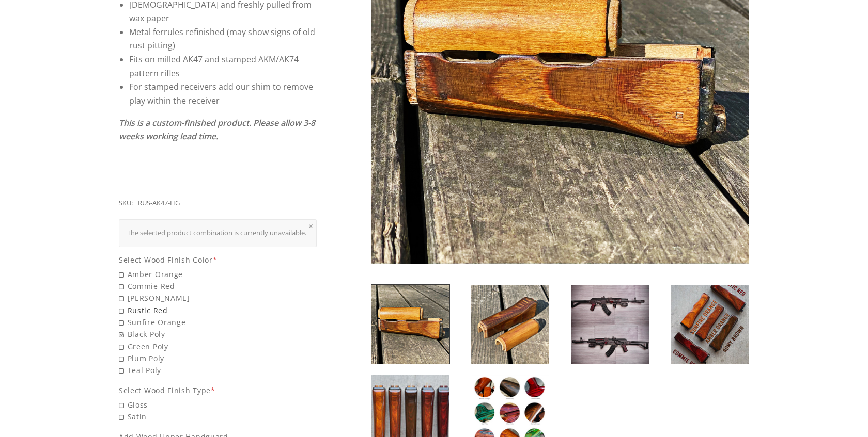  What do you see at coordinates (221, 94) in the screenshot?
I see `span: For stamped receivers add our shim to remove play within the receiver` at bounding box center [221, 94].